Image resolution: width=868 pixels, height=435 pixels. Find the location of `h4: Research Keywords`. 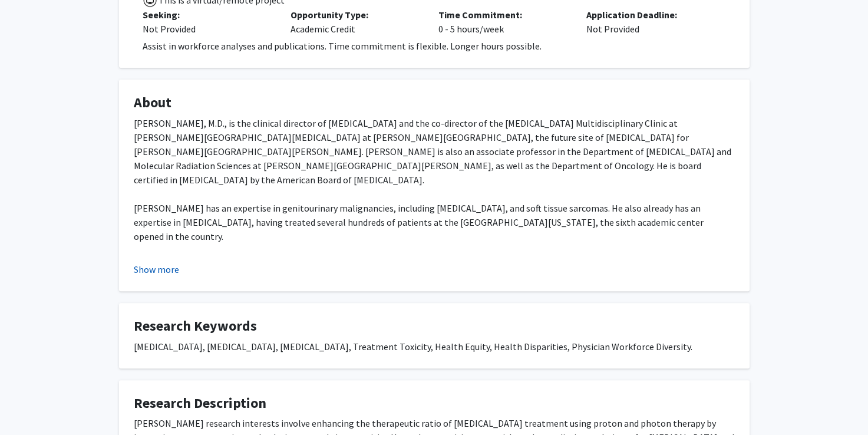

h4: Research Keywords is located at coordinates (434, 326).